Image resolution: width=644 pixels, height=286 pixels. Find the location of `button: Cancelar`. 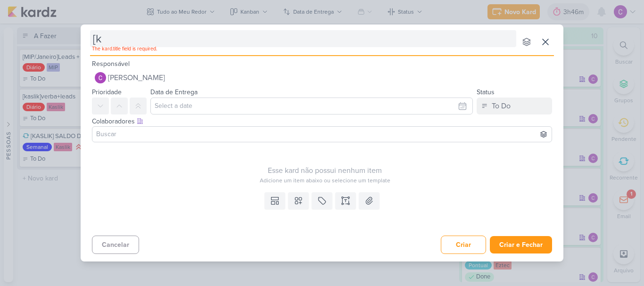

button: Cancelar is located at coordinates (115, 244).